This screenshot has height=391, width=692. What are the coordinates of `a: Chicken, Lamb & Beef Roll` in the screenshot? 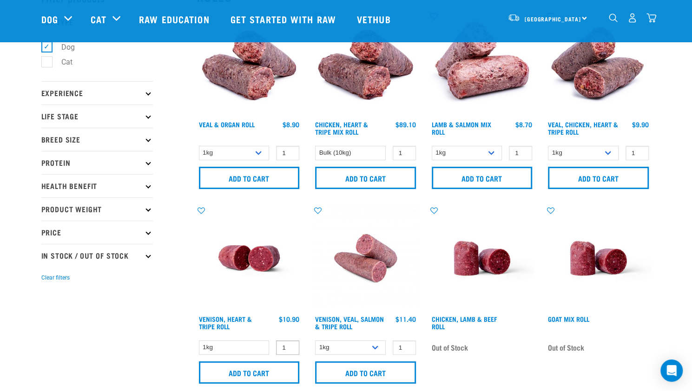 It's located at (464, 322).